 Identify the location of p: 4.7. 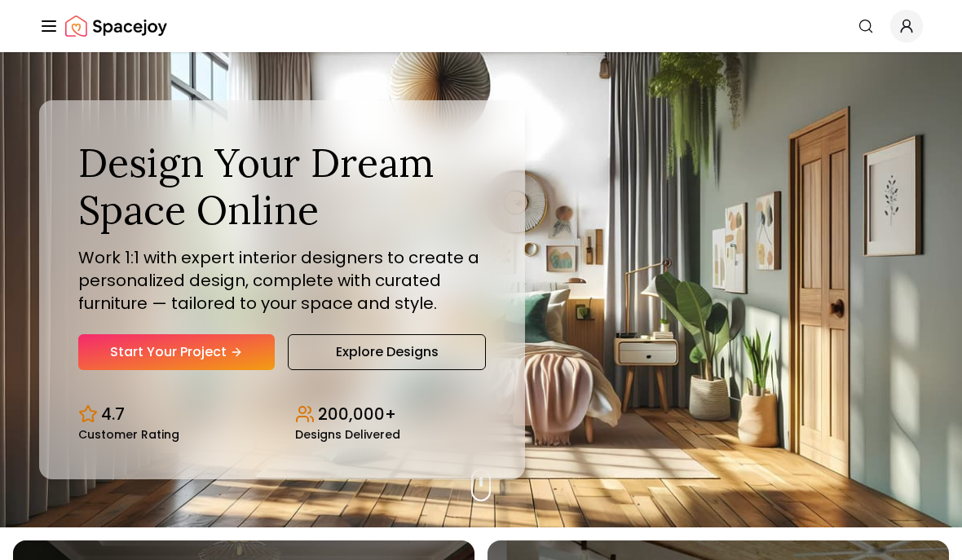
(113, 414).